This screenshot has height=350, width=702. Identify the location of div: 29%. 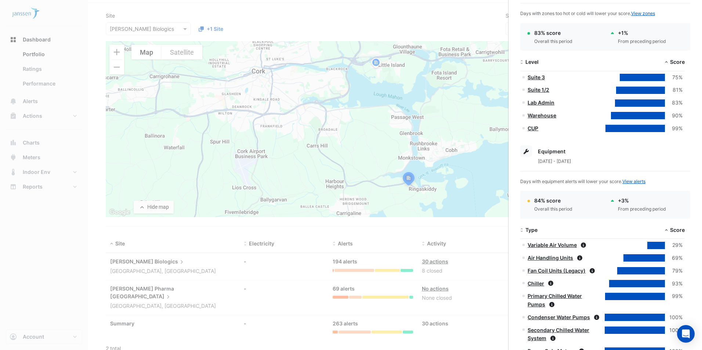
(673, 245).